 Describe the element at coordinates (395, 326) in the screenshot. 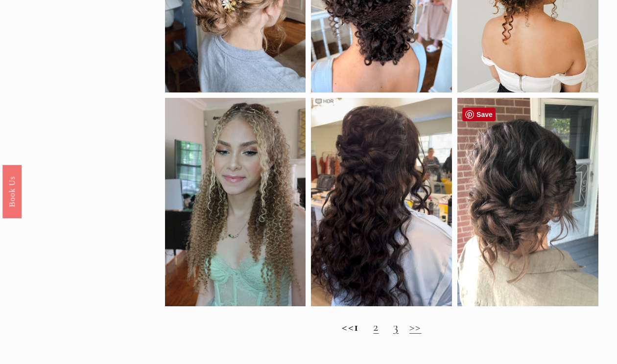

I see `a: 3` at that location.